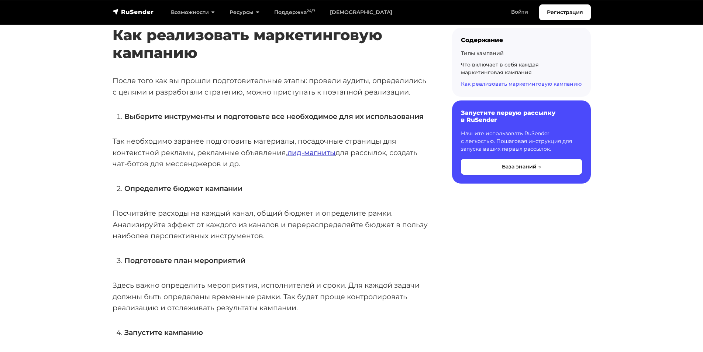 Image resolution: width=703 pixels, height=352 pixels. Describe the element at coordinates (271, 224) in the screenshot. I see `p: Посчитайте расходы на каждый канал, общий бюджет и определите рамки. Анализируйте эффект от каждо...` at that location.